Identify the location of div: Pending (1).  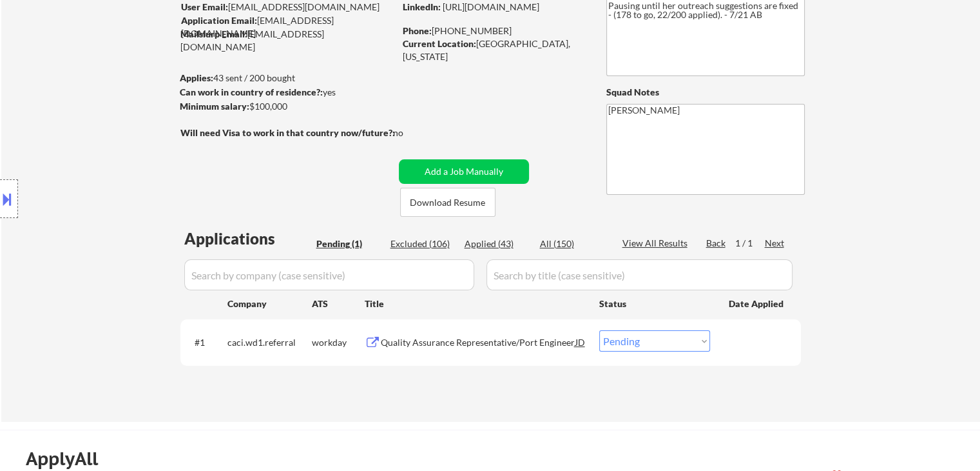
(349, 244).